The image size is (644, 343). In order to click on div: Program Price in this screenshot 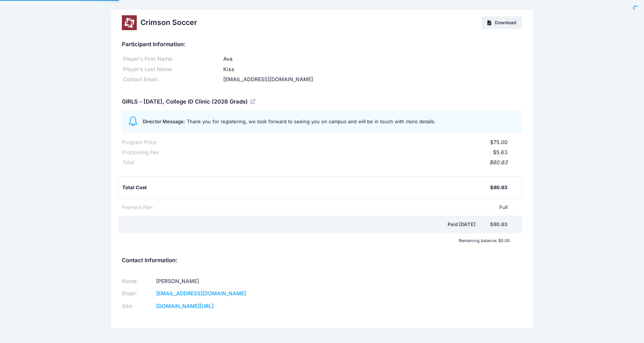, I will do `click(139, 142)`.